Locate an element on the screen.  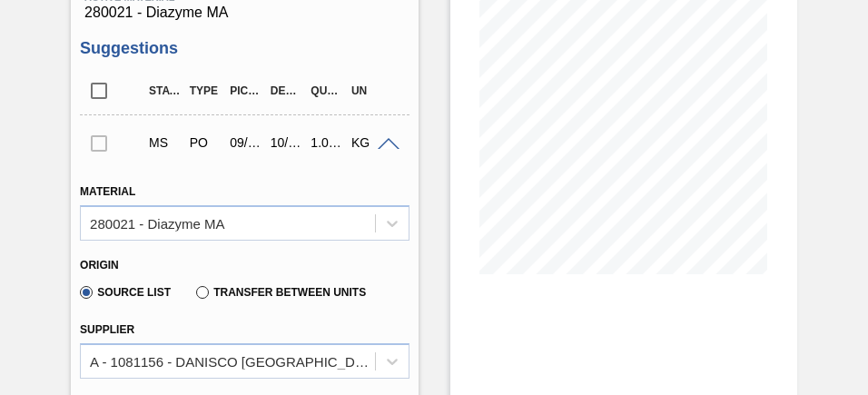
div: 1.000 is located at coordinates (326, 142).